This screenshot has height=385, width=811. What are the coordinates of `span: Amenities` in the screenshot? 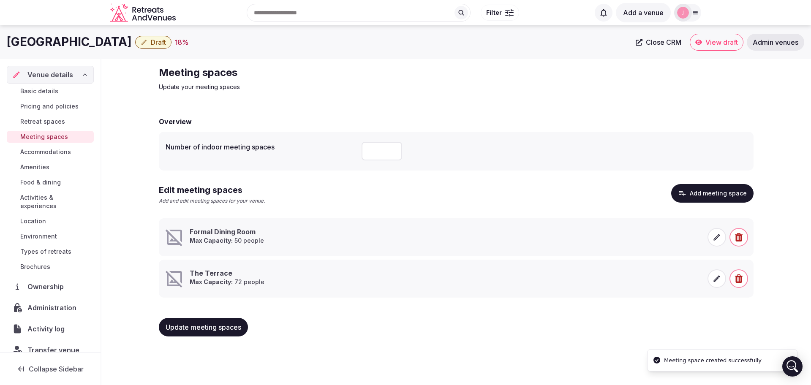 It's located at (35, 167).